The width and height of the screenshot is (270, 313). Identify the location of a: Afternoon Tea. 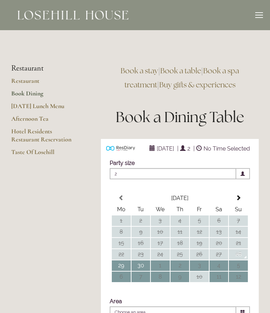
(45, 121).